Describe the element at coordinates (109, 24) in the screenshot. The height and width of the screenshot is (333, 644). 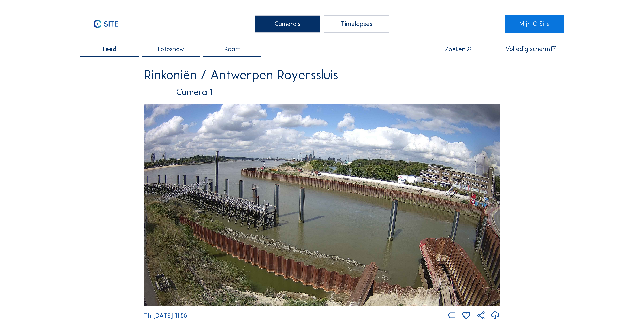
I see `a: C-SITE Logo` at that location.